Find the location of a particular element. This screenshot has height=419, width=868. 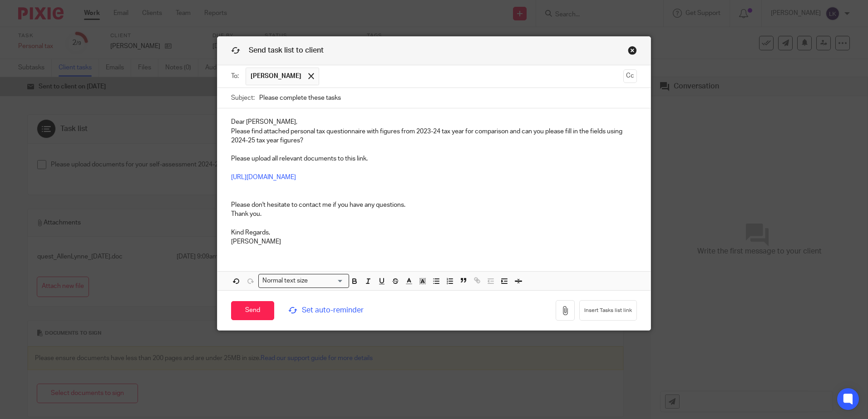

span: Set auto-reminder is located at coordinates (350, 310).